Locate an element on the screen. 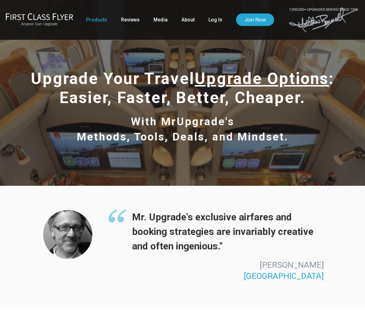 Image resolution: width=365 pixels, height=320 pixels. img: First Class Flyer is located at coordinates (39, 16).